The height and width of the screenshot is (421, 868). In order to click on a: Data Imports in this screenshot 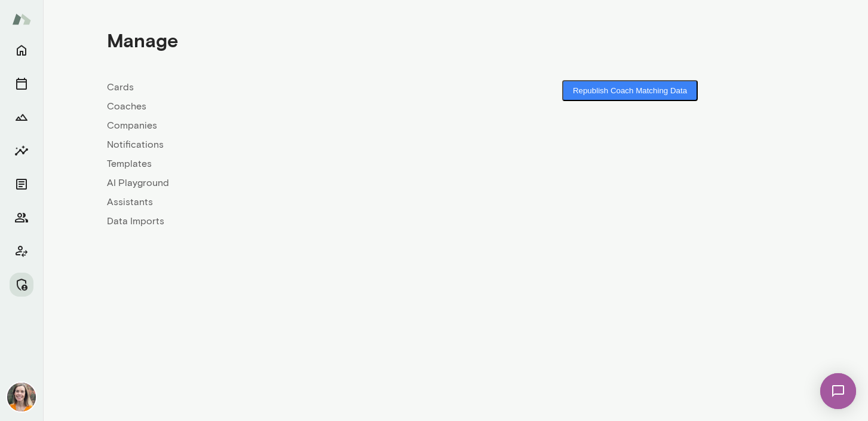, I will do `click(281, 221)`.